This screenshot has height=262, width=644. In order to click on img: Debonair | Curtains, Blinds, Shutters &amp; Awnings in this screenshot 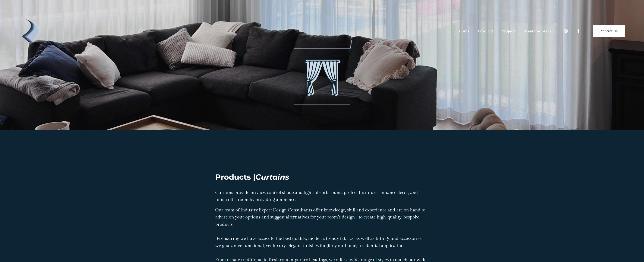, I will do `click(31, 31)`.